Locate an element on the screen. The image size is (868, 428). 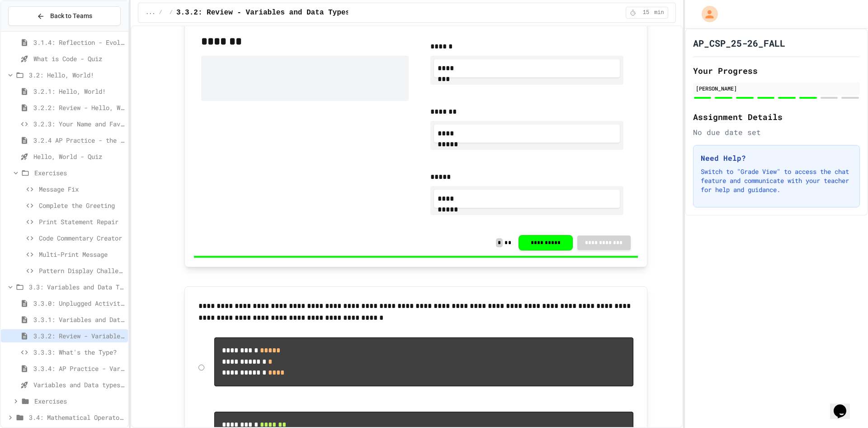
span: 3.2.1: Hello, World! is located at coordinates (79, 91).